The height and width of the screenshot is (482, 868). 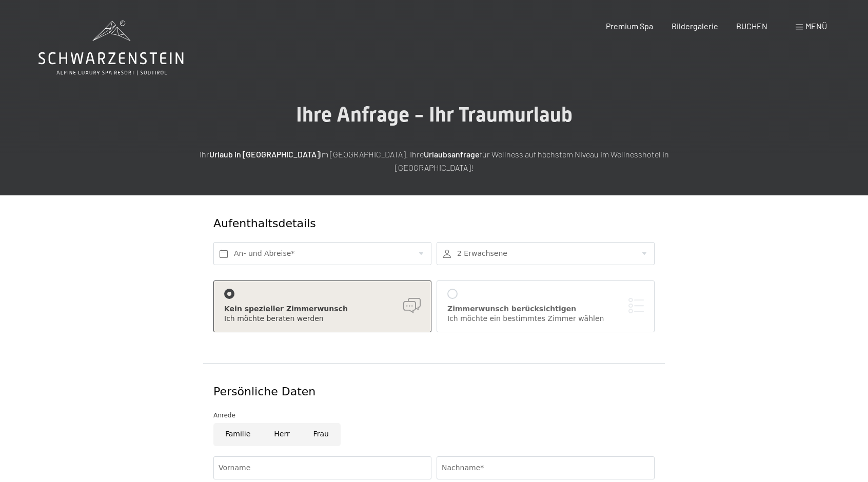 I want to click on a: BUCHEN, so click(x=752, y=26).